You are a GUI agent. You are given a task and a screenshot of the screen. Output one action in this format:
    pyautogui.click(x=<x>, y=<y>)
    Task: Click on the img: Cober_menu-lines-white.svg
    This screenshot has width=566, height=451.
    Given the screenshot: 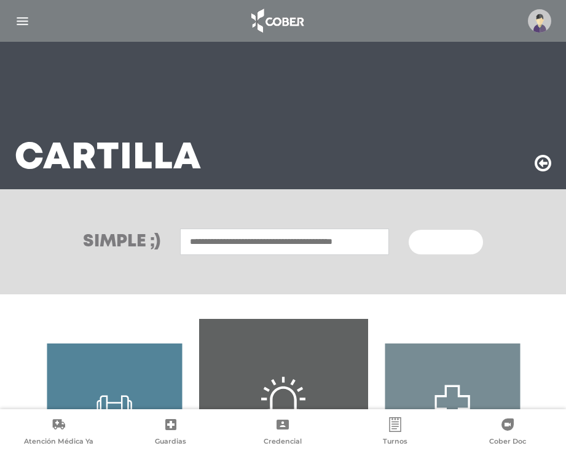 What is the action you would take?
    pyautogui.click(x=22, y=21)
    